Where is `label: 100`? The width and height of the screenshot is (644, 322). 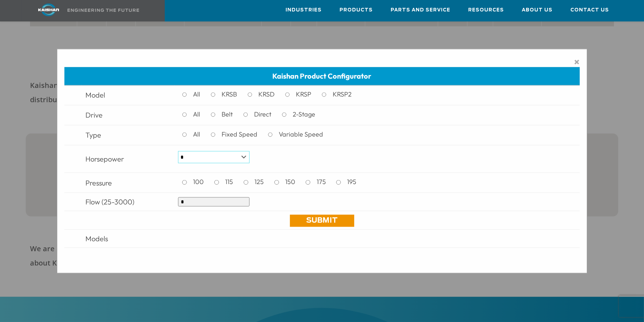
label: 100 is located at coordinates (200, 182).